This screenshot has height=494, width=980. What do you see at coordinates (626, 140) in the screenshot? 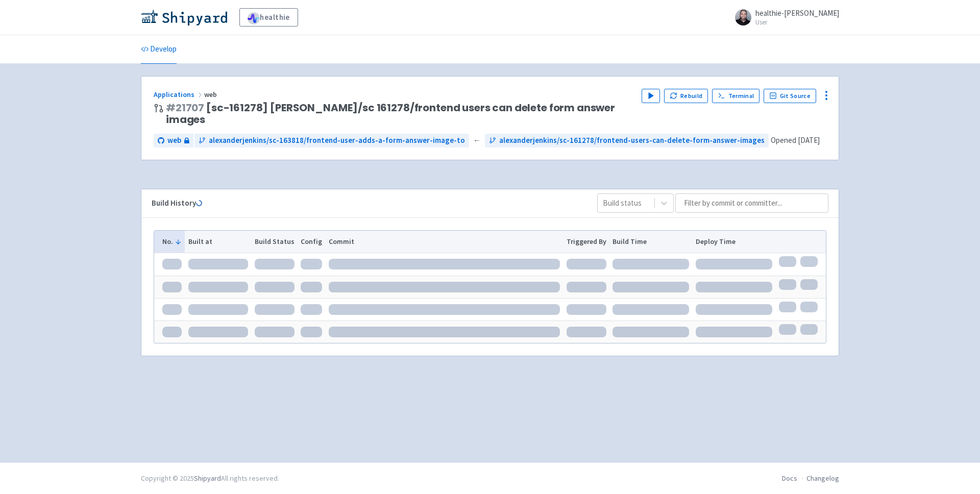
I see `a: alexanderjenkins/sc-161278/frontend-users-can-delete-form-answer-images` at bounding box center [626, 140].